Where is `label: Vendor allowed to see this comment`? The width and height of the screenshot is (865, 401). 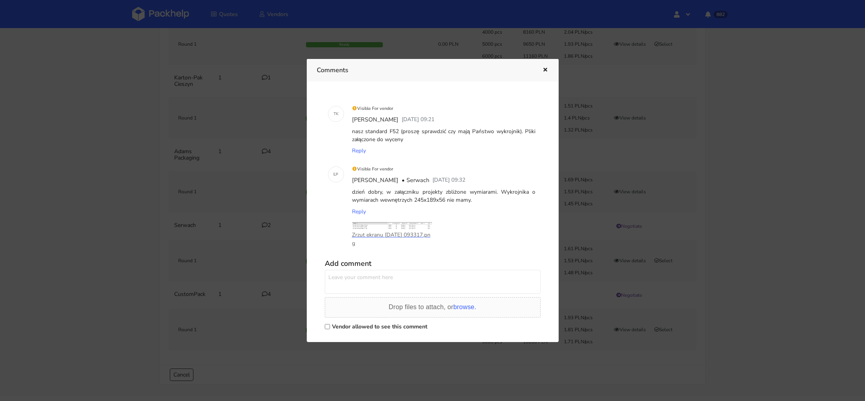
label: Vendor allowed to see this comment is located at coordinates (380, 326).